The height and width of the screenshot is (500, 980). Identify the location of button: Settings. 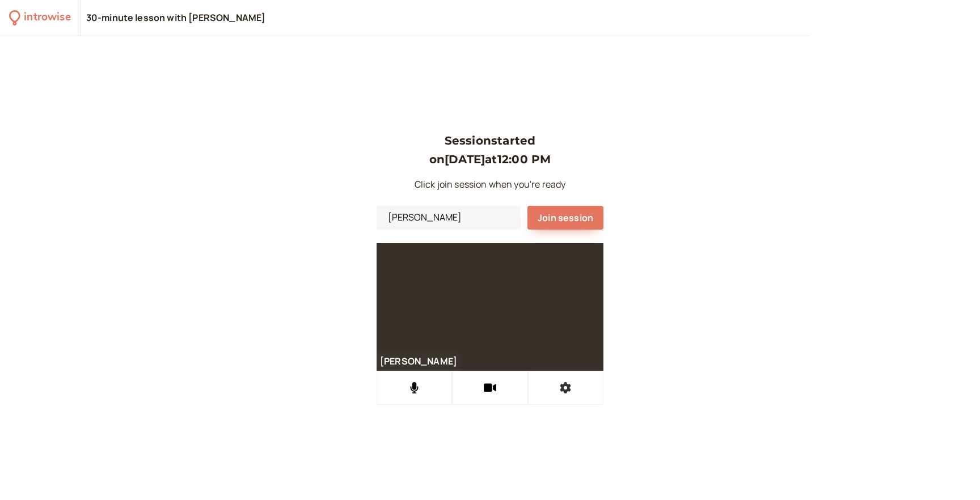
(565, 387).